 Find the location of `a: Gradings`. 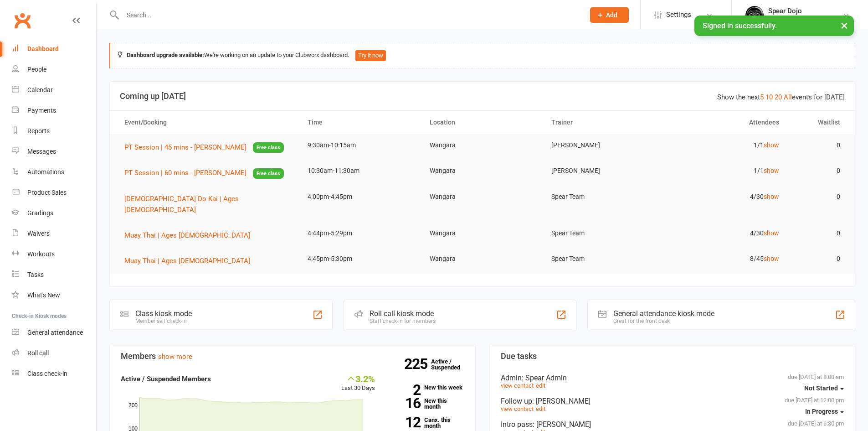

a: Gradings is located at coordinates (54, 213).